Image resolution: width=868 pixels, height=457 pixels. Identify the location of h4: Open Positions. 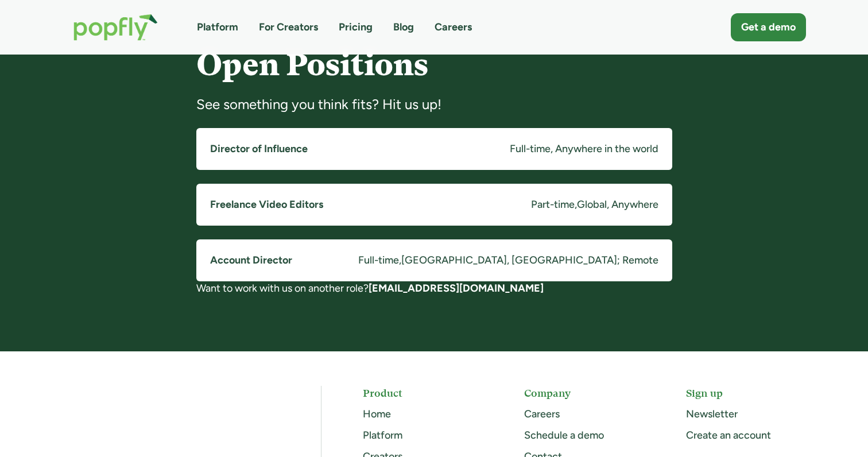
(434, 64).